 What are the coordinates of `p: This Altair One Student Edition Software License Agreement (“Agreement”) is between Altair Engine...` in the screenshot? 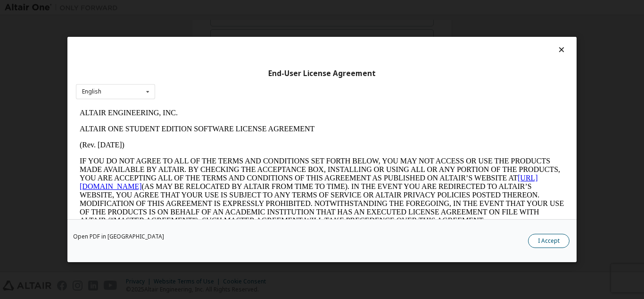 It's located at (246, 144).